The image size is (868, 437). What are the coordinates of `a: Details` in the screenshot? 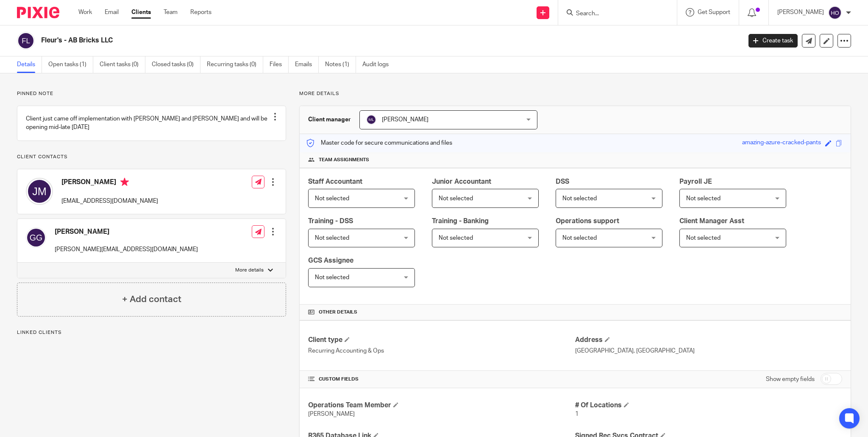 It's located at (29, 64).